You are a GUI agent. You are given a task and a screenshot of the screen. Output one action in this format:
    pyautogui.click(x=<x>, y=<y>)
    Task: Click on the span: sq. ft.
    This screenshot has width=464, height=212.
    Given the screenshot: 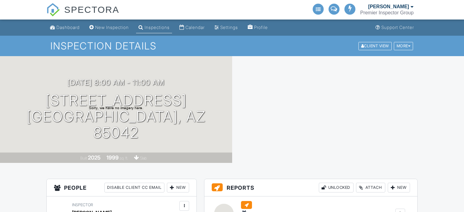 What is the action you would take?
    pyautogui.click(x=124, y=158)
    